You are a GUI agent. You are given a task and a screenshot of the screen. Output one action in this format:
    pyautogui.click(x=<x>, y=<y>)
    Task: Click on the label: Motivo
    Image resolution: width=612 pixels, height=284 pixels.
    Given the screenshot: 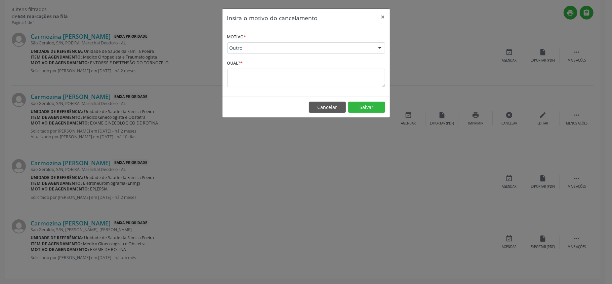 What is the action you would take?
    pyautogui.click(x=237, y=37)
    